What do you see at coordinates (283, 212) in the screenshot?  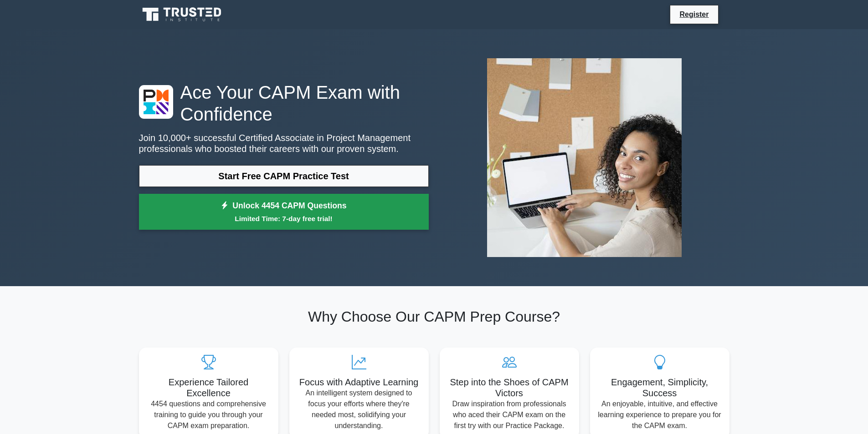 I see `a: Unlock 4454 CAPM QuestionsLimited Time: 7-day free trial!` at bounding box center [283, 212].